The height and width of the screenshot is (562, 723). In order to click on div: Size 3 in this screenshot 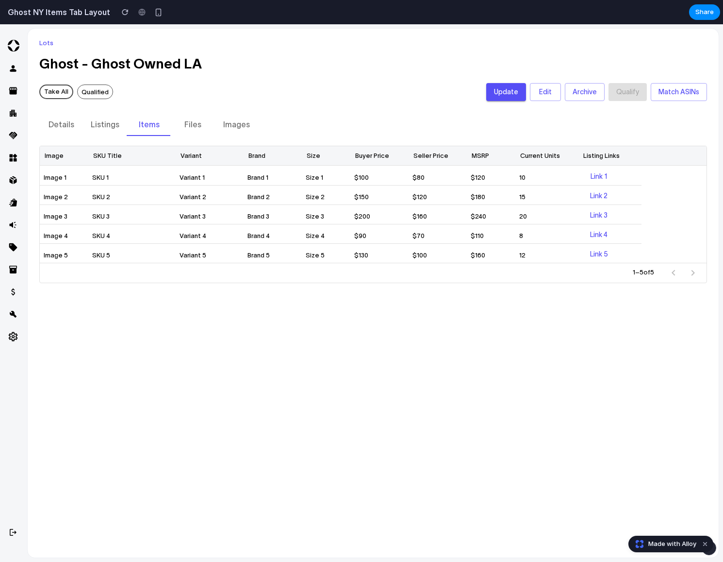, I will do `click(326, 190)`.